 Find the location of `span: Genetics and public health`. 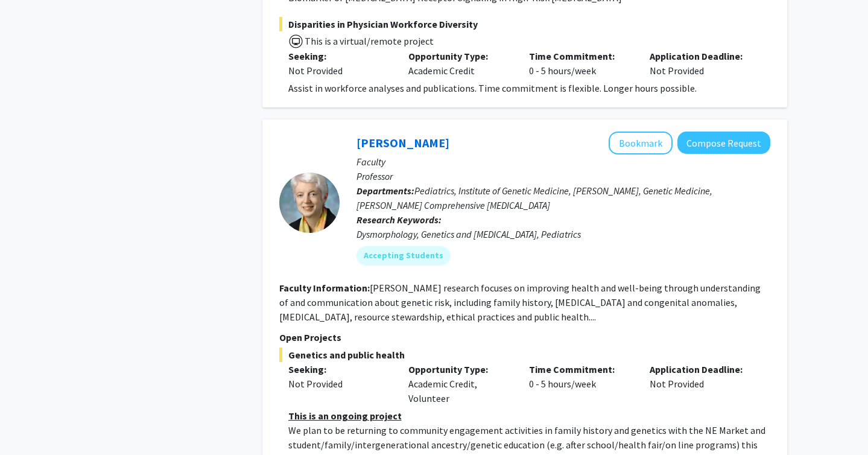

span: Genetics and public health is located at coordinates (525, 355).